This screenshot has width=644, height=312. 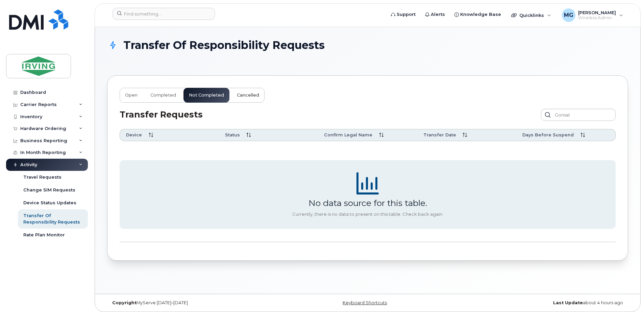 What do you see at coordinates (364, 303) in the screenshot?
I see `a: Keyboard Shortcuts` at bounding box center [364, 303].